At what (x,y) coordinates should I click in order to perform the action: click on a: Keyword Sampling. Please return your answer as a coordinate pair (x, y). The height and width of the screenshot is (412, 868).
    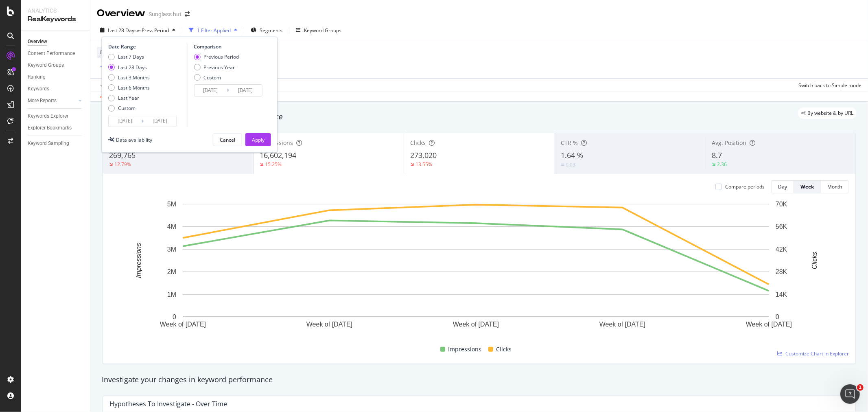
    Looking at the image, I should click on (56, 143).